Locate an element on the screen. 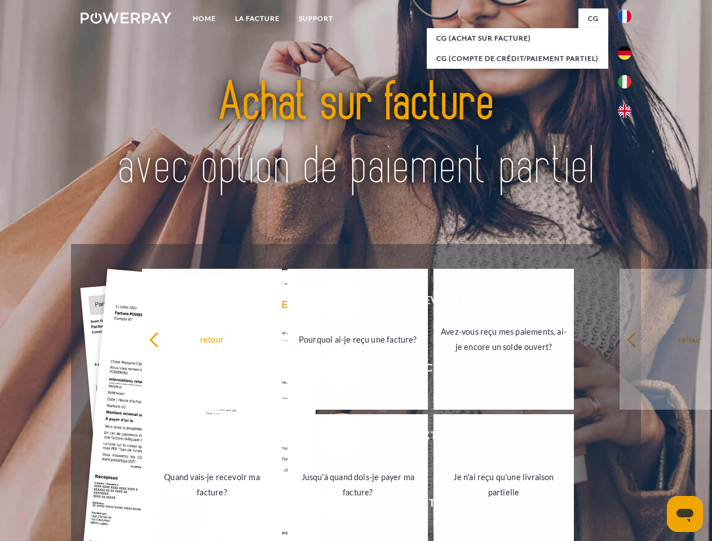 This screenshot has width=712, height=541. img: en is located at coordinates (625, 111).